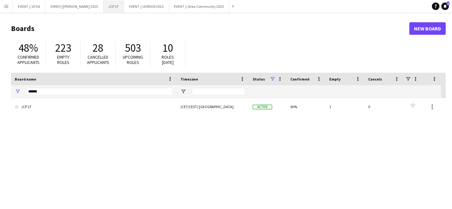  I want to click on span: Cancels, so click(375, 79).